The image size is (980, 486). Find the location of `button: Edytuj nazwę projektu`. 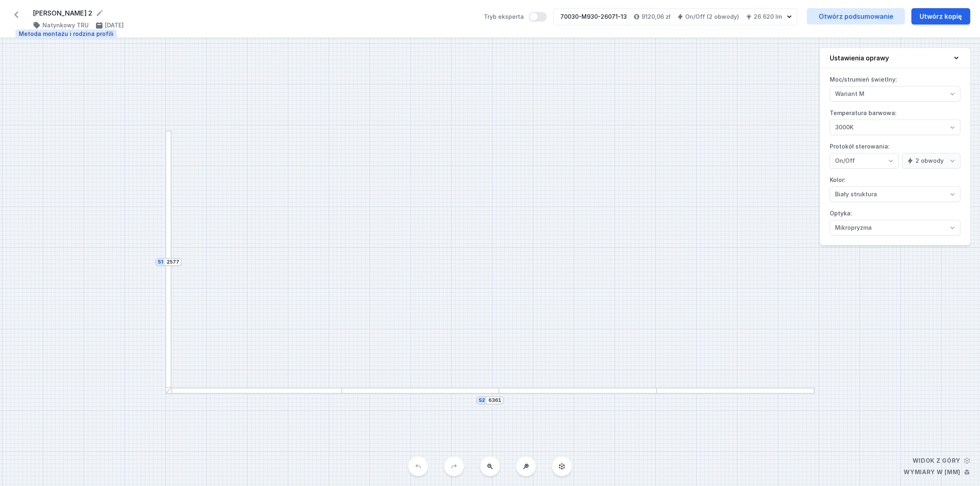

button: Edytuj nazwę projektu is located at coordinates (100, 13).